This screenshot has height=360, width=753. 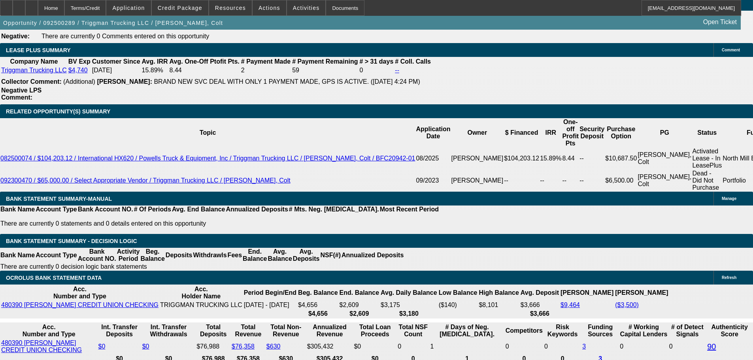 I want to click on th: Avg. Daily Balance, so click(x=409, y=293).